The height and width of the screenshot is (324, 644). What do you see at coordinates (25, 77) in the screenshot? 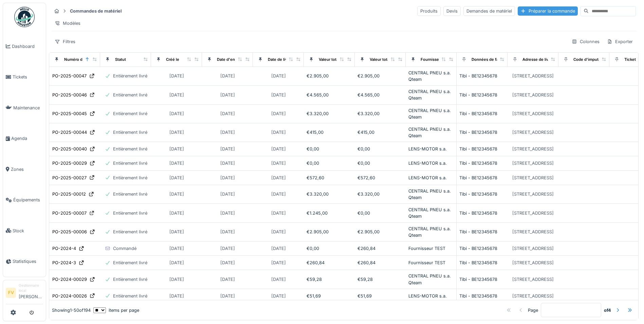
I see `a: Tickets` at bounding box center [25, 77].